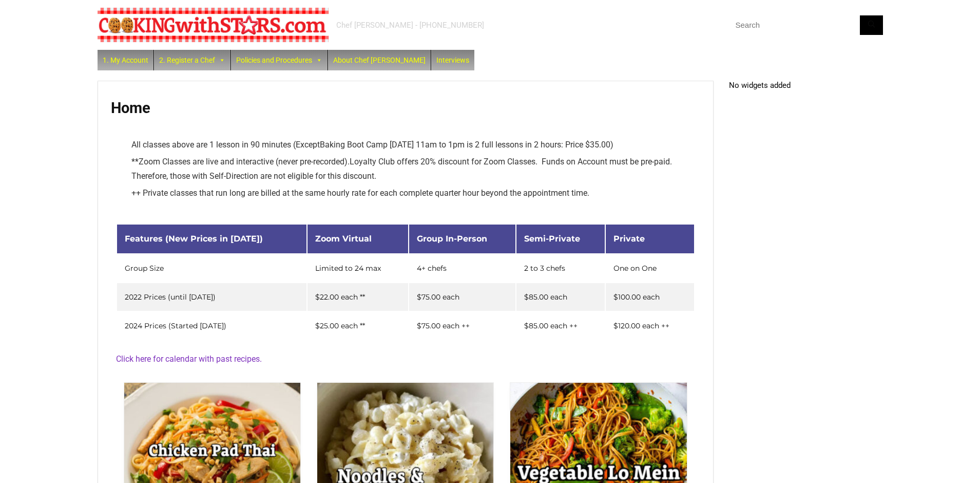 This screenshot has width=980, height=483. Describe the element at coordinates (357, 325) in the screenshot. I see `div: $25.00 each **` at that location.